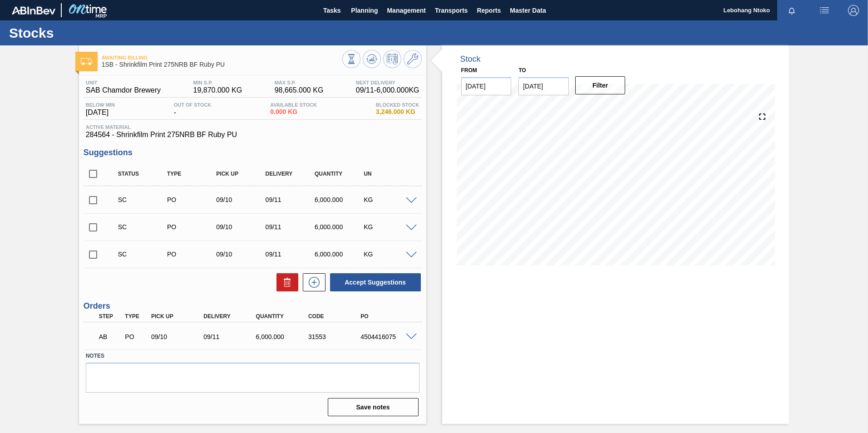 The height and width of the screenshot is (433, 868). What do you see at coordinates (389, 174) in the screenshot?
I see `div: UN` at bounding box center [389, 174].